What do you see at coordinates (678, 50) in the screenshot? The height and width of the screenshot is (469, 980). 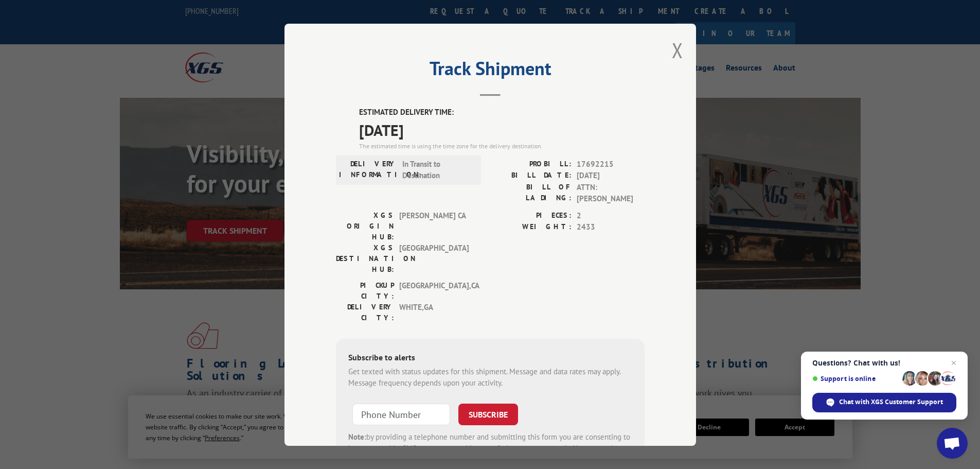 I see `button: Close modal` at bounding box center [678, 50].